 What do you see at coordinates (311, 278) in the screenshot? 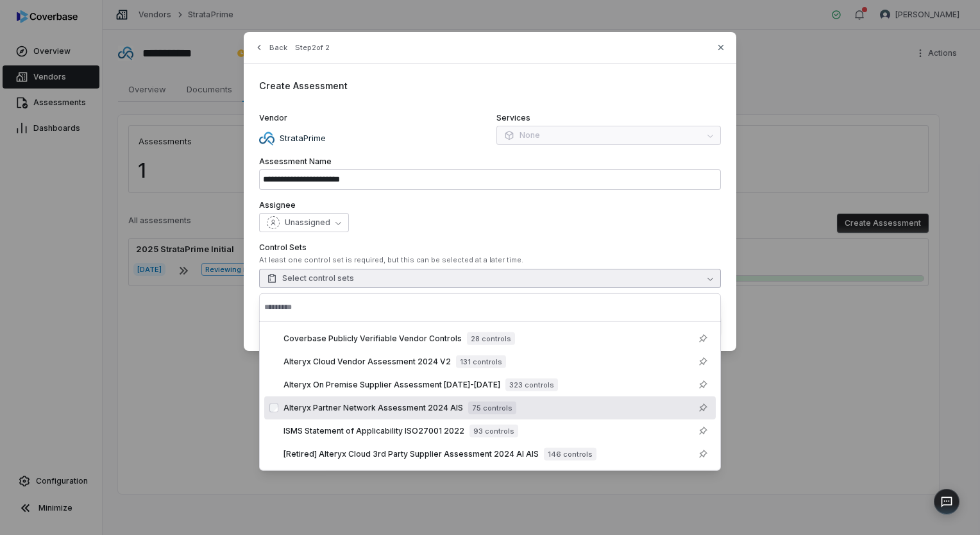
I see `span: Select control sets` at bounding box center [311, 278].